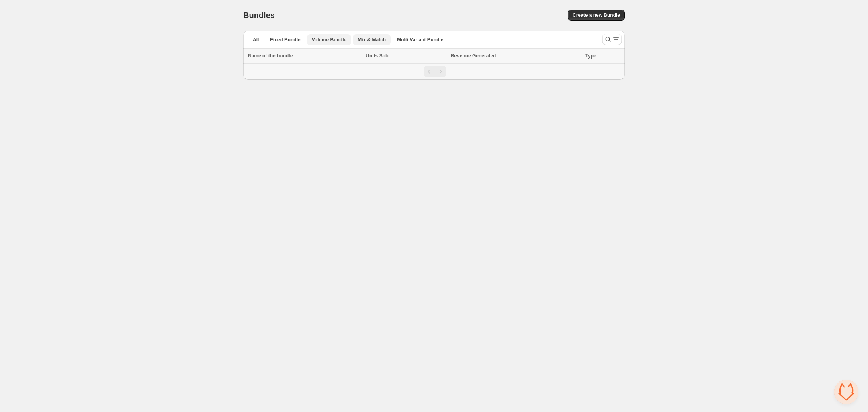  I want to click on button: Create a new Bundle, so click(597, 15).